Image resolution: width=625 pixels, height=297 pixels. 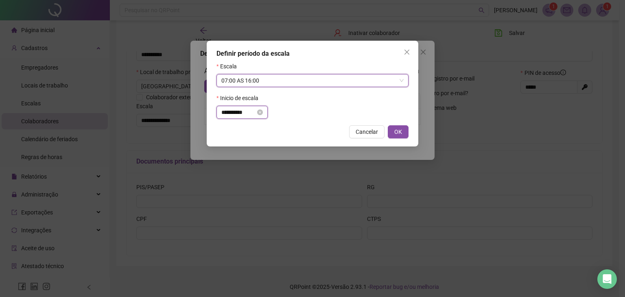 I want to click on span: close, so click(x=407, y=52).